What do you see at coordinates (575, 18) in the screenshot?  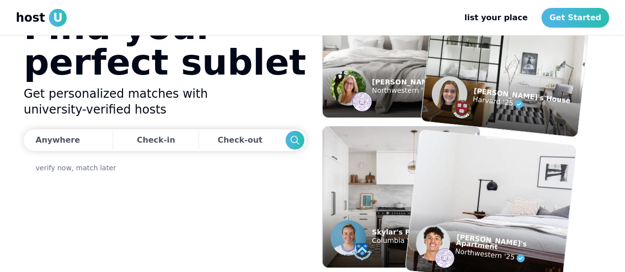 I see `a: Get Started` at bounding box center [575, 18].